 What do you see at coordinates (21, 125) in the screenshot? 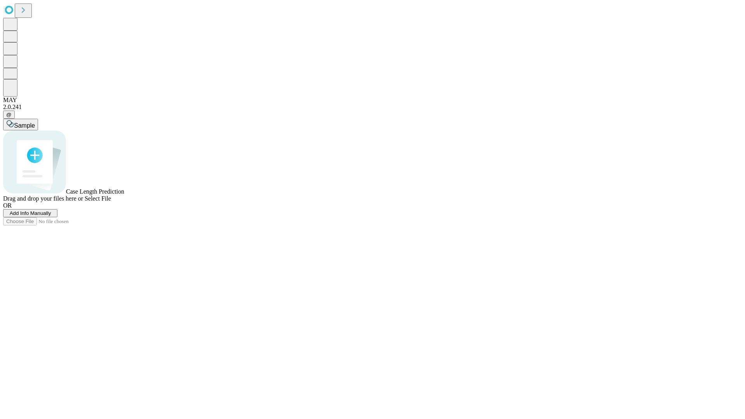
I see `button: Sample` at bounding box center [21, 125].